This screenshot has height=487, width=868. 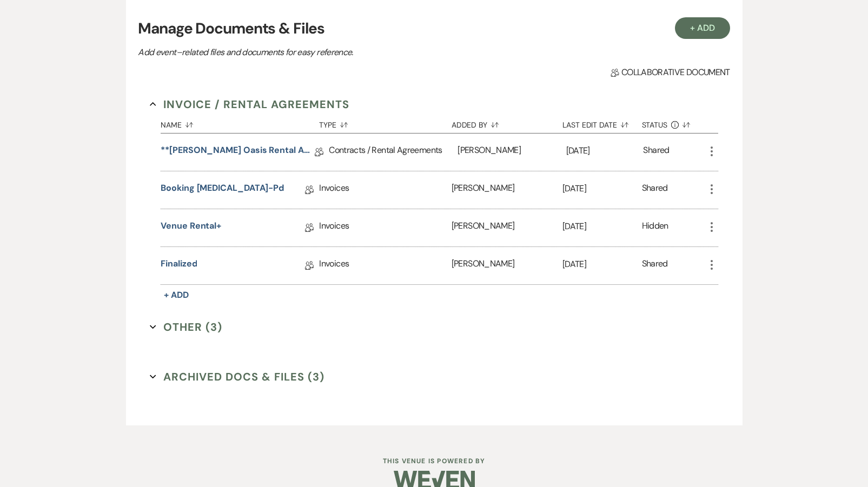 I want to click on div: Contracts / Rental Agreements, so click(x=393, y=152).